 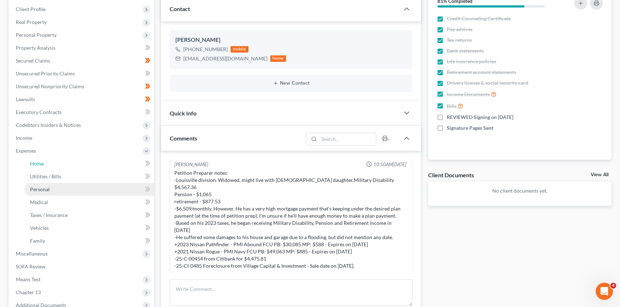 What do you see at coordinates (89, 203) in the screenshot?
I see `a: Medical` at bounding box center [89, 203].